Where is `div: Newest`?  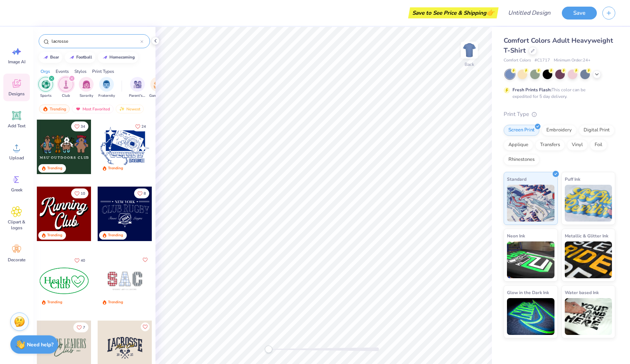 div: Newest is located at coordinates (130, 109).